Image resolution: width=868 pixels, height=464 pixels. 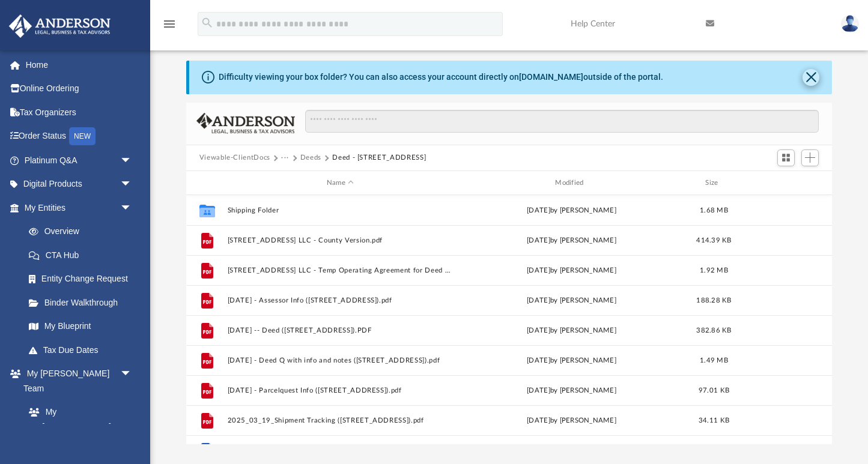 I want to click on div: Size, so click(x=713, y=183).